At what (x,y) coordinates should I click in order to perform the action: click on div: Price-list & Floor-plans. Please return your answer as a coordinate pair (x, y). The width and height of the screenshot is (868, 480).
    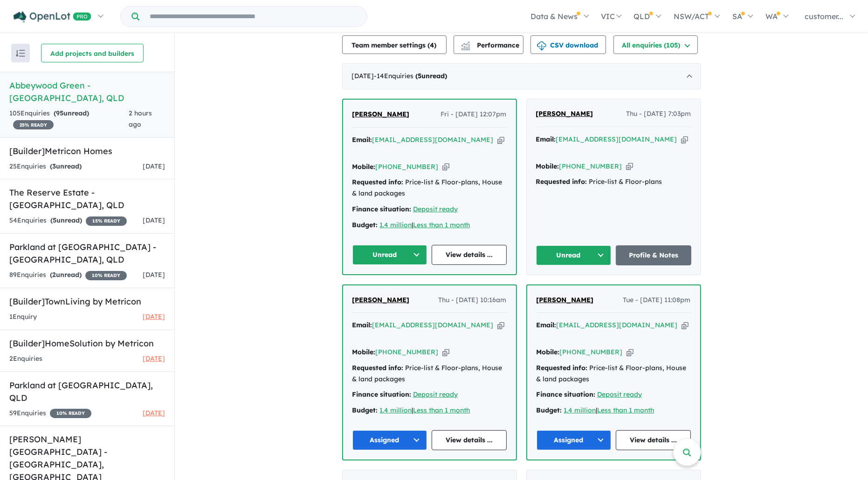
    Looking at the image, I should click on (614, 182).